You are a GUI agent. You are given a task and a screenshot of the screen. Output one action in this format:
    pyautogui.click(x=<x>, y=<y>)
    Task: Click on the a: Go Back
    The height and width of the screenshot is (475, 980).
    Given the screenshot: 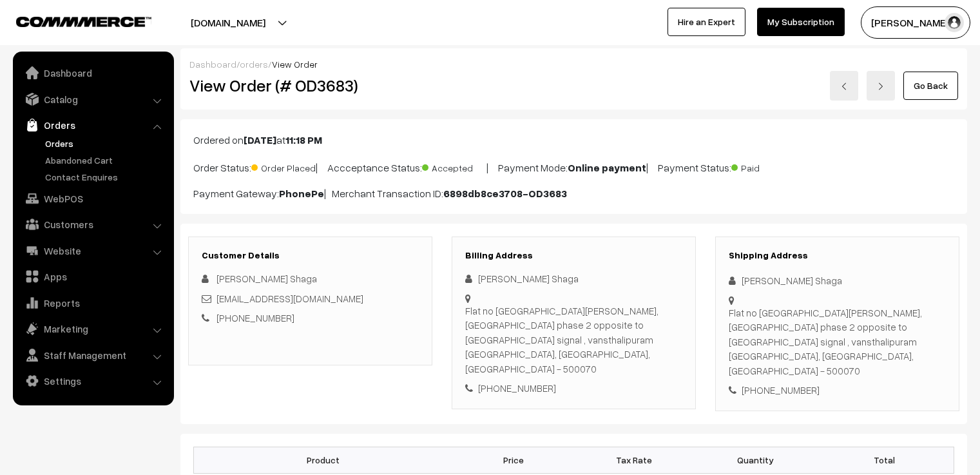 What is the action you would take?
    pyautogui.click(x=930, y=85)
    